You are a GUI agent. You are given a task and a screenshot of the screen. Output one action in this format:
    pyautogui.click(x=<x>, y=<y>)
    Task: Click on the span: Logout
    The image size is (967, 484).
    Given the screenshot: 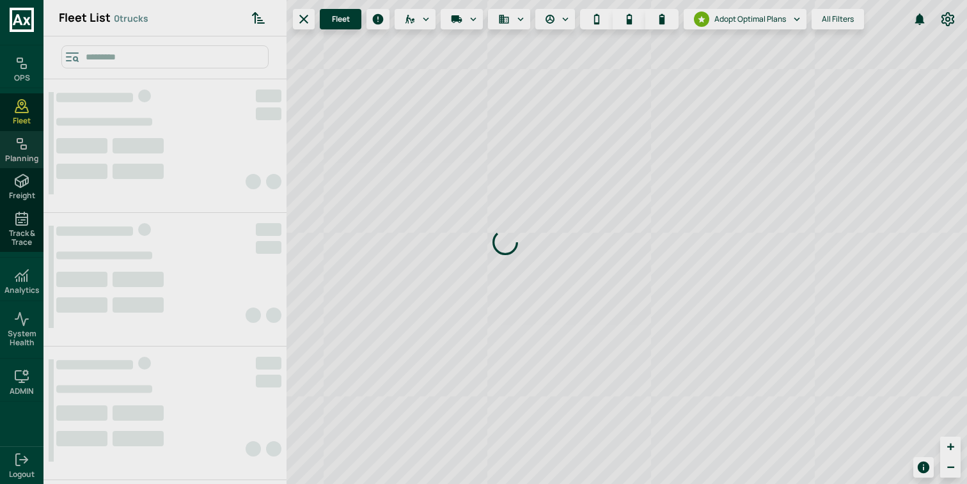 What is the action you would take?
    pyautogui.click(x=22, y=475)
    